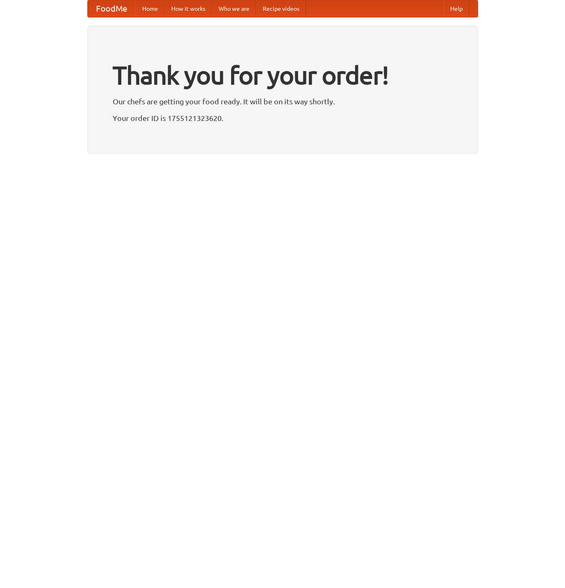 This screenshot has width=565, height=588. What do you see at coordinates (283, 75) in the screenshot?
I see `h1: Thank you for your order!` at bounding box center [283, 75].